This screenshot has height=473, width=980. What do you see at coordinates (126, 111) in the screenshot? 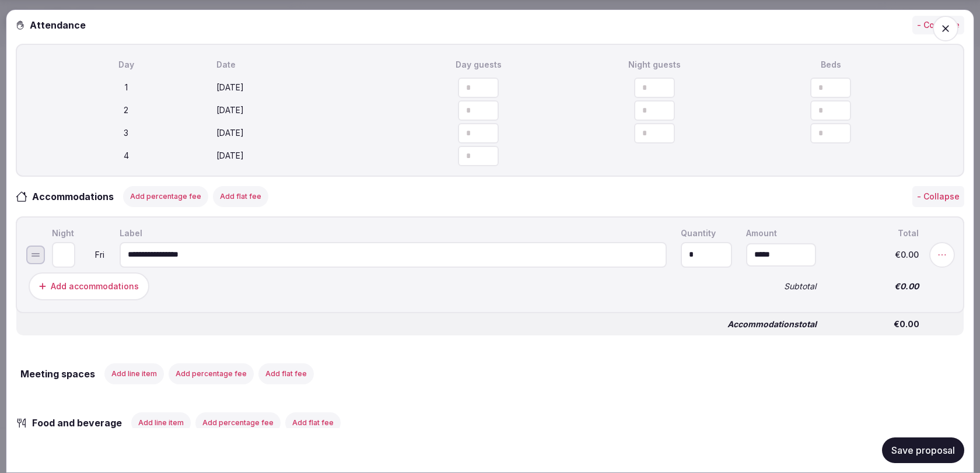
I see `div: 2` at bounding box center [126, 111].